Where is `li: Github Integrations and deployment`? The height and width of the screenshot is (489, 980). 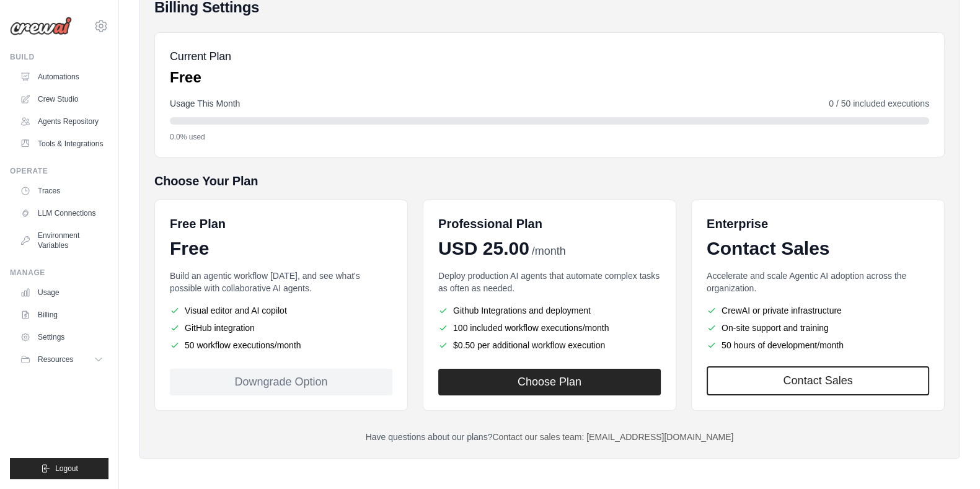 li: Github Integrations and deployment is located at coordinates (549, 310).